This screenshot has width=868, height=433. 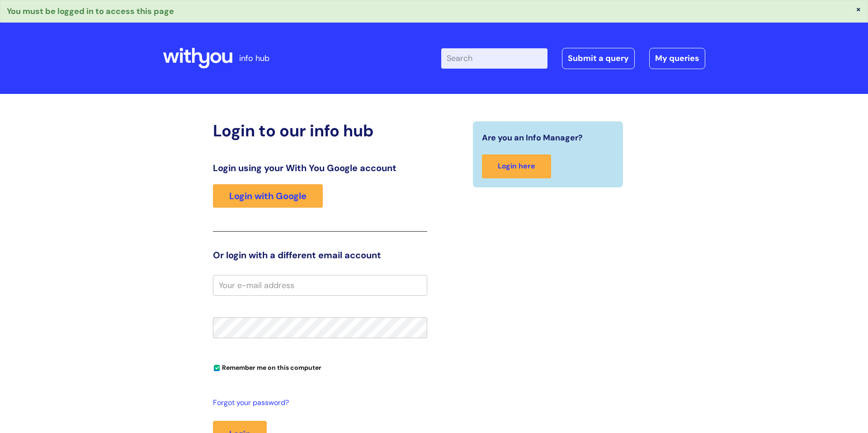 I want to click on a: My queries, so click(x=677, y=58).